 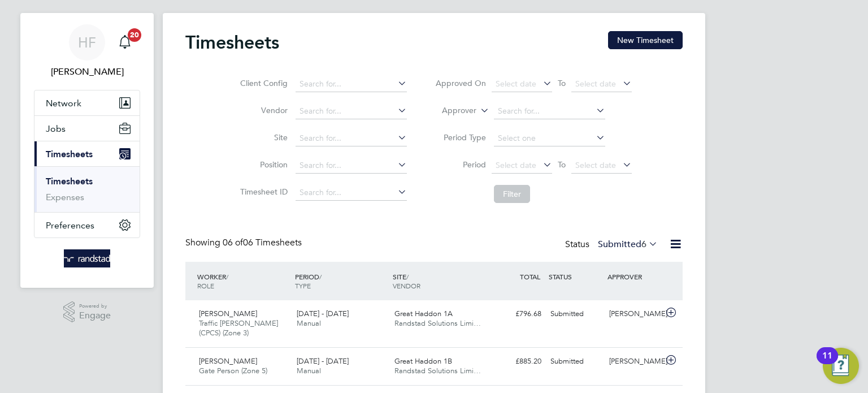 I want to click on span: Powered by, so click(x=95, y=306).